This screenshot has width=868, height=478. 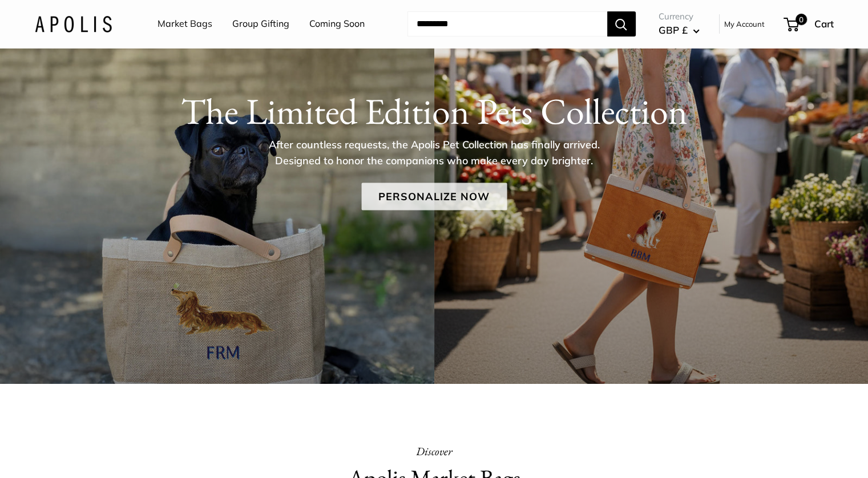 What do you see at coordinates (801, 19) in the screenshot?
I see `span: 0` at bounding box center [801, 19].